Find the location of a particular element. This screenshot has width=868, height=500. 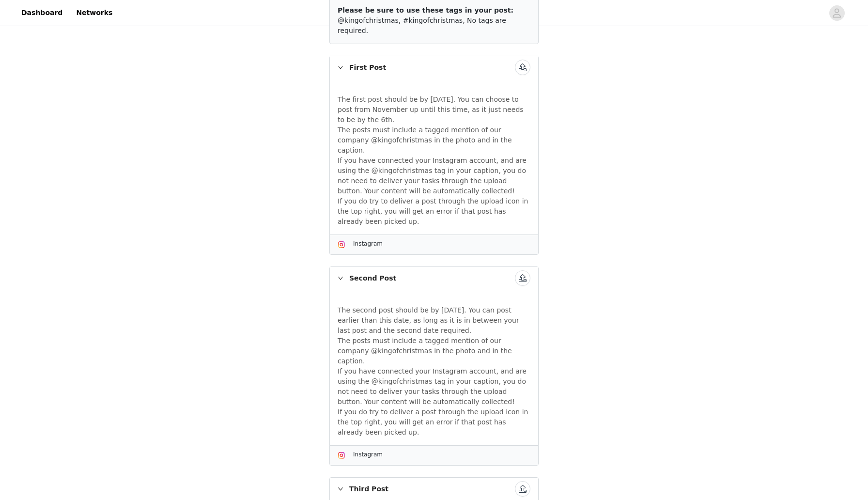

span: Please be sure to use these tags in your post: is located at coordinates (425, 10).